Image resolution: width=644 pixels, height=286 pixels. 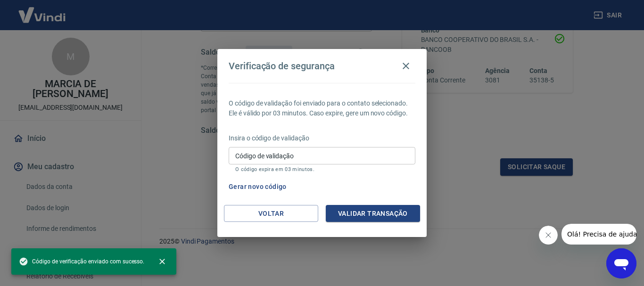 What do you see at coordinates (258, 187) in the screenshot?
I see `button: Gerar novo código` at bounding box center [258, 187].